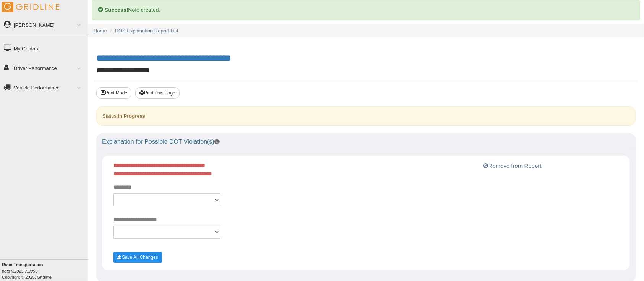 This screenshot has width=644, height=281. I want to click on button: Save, so click(138, 257).